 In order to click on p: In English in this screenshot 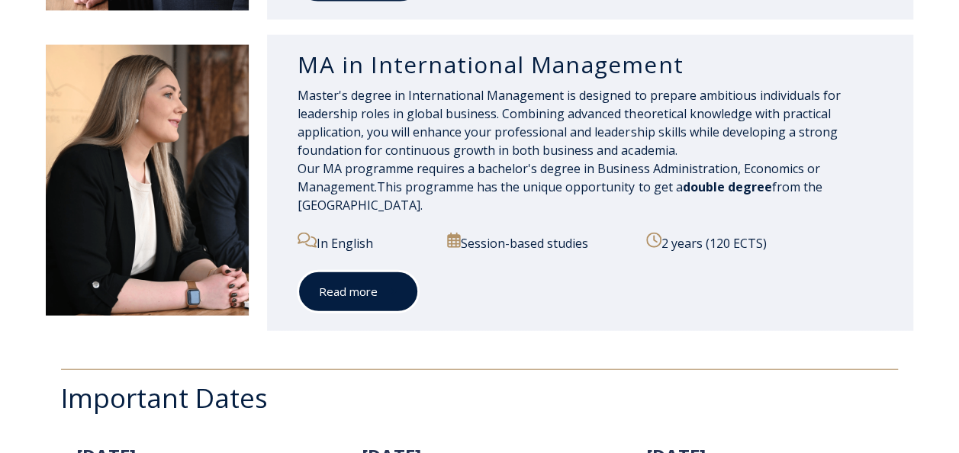, I will do `click(366, 243)`.